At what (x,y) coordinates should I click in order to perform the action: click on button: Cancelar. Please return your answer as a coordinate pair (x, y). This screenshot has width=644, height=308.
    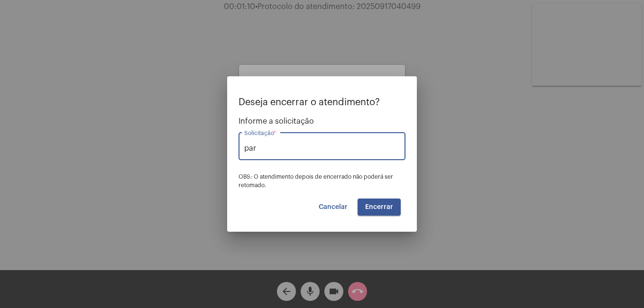
    Looking at the image, I should click on (333, 207).